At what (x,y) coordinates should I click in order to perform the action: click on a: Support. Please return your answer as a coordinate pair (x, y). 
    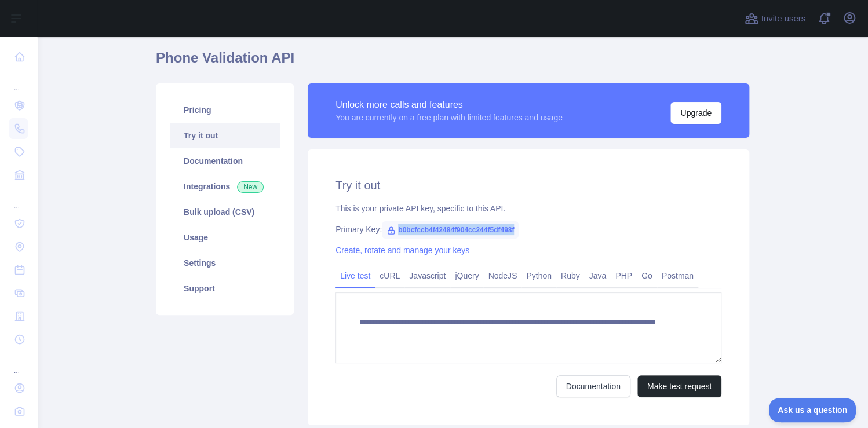
    Looking at the image, I should click on (225, 288).